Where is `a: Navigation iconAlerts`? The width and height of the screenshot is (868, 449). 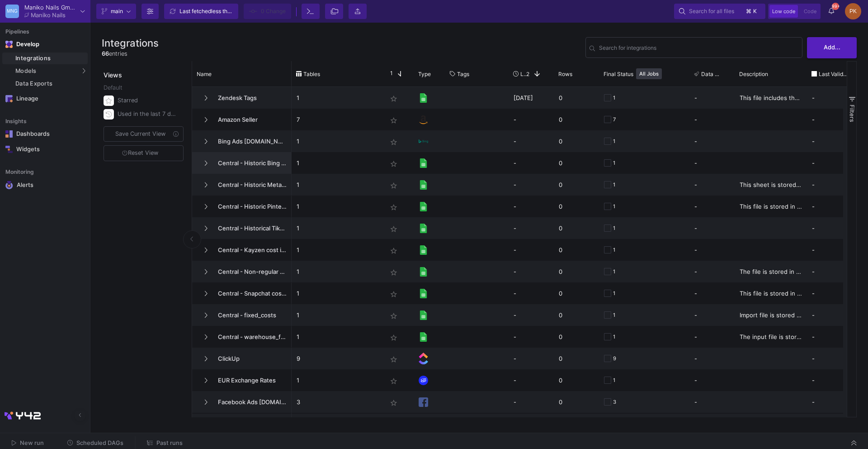 a: Navigation iconAlerts is located at coordinates (45, 185).